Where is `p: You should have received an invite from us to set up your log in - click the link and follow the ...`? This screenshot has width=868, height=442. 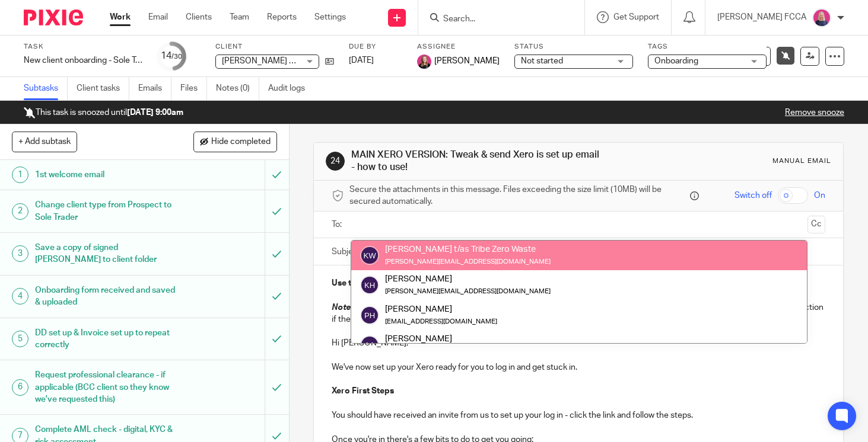
p: You should have received an invite from us to set up your log in - click the link and follow the ... is located at coordinates (578, 415).